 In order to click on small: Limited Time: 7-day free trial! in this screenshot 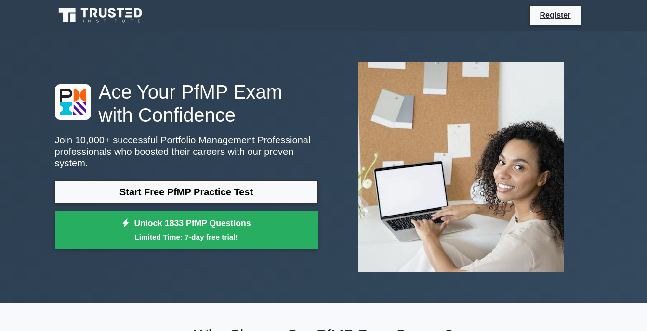, I will do `click(186, 237)`.